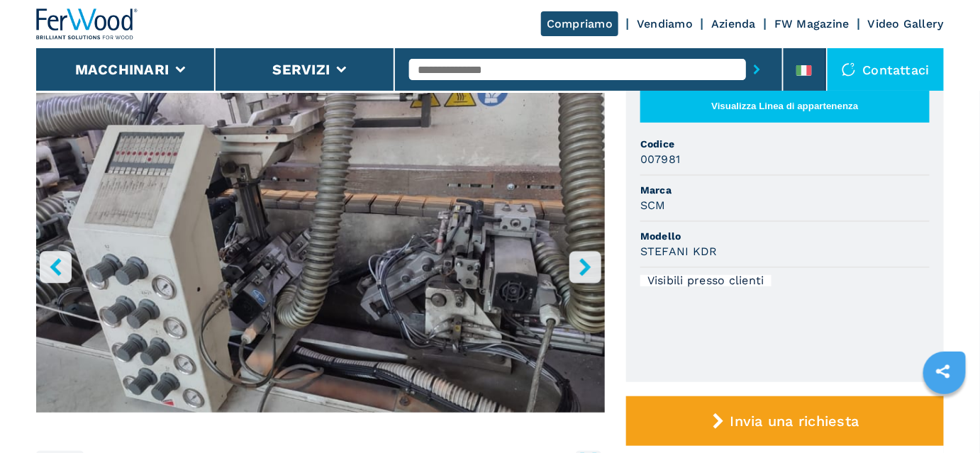 This screenshot has height=453, width=980. Describe the element at coordinates (811, 23) in the screenshot. I see `a: FW Magazine` at that location.